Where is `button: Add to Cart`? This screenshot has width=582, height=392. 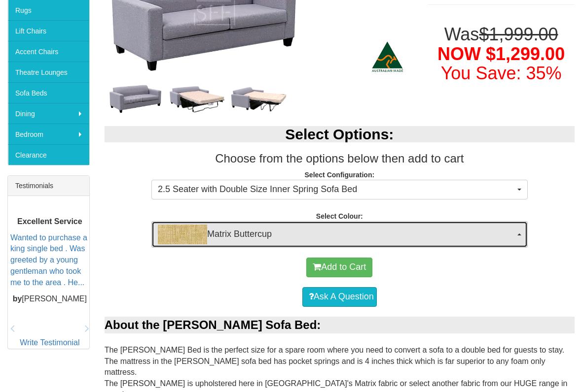 button: Add to Cart is located at coordinates (339, 267).